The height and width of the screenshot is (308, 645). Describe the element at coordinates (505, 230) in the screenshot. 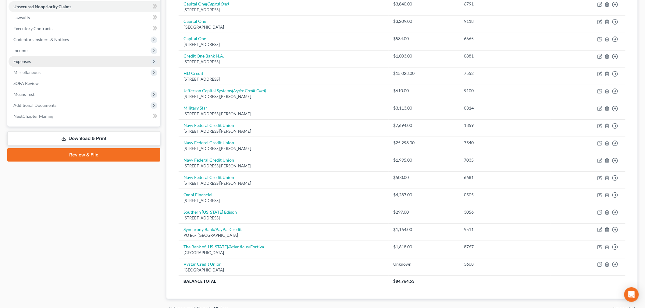

I see `div: 9511` at that location.